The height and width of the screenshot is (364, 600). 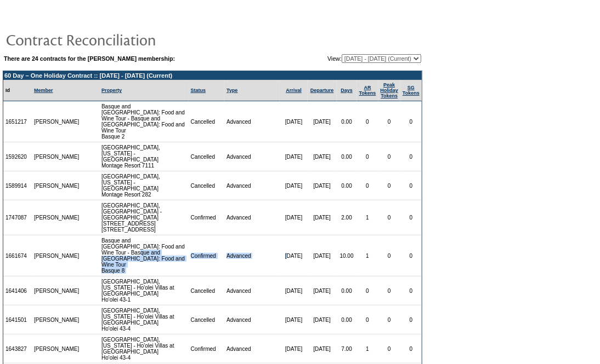 I want to click on a: Departure, so click(x=322, y=90).